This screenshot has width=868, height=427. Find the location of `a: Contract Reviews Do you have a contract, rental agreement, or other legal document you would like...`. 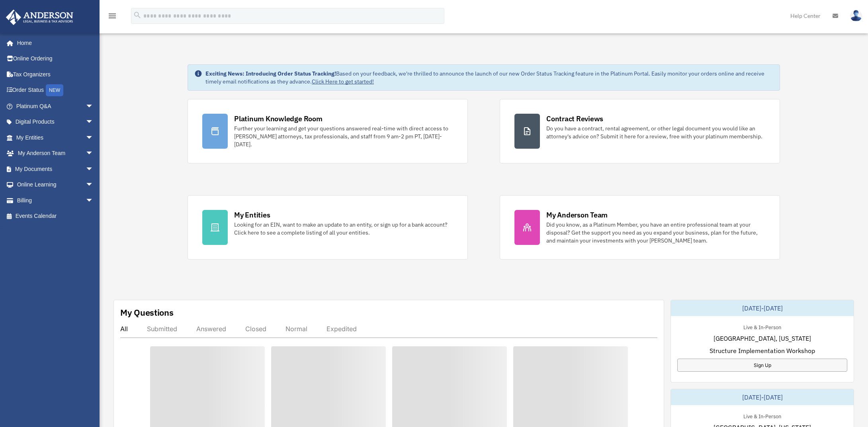

a: Contract Reviews Do you have a contract, rental agreement, or other legal document you would like... is located at coordinates (639, 131).